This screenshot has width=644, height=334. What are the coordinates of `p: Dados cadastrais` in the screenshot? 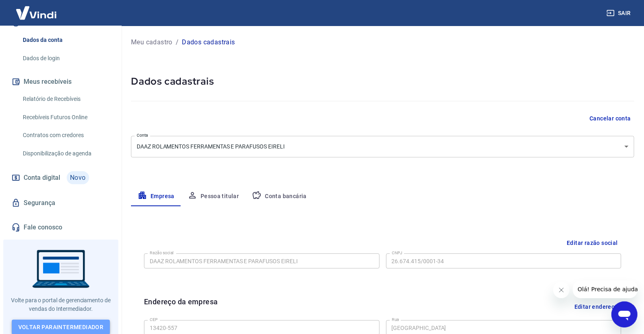 It's located at (208, 42).